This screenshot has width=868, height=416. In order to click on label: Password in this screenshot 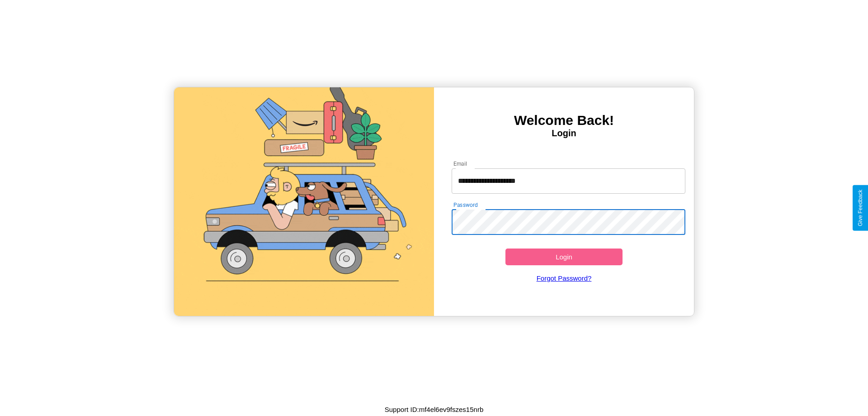, I will do `click(465, 205)`.